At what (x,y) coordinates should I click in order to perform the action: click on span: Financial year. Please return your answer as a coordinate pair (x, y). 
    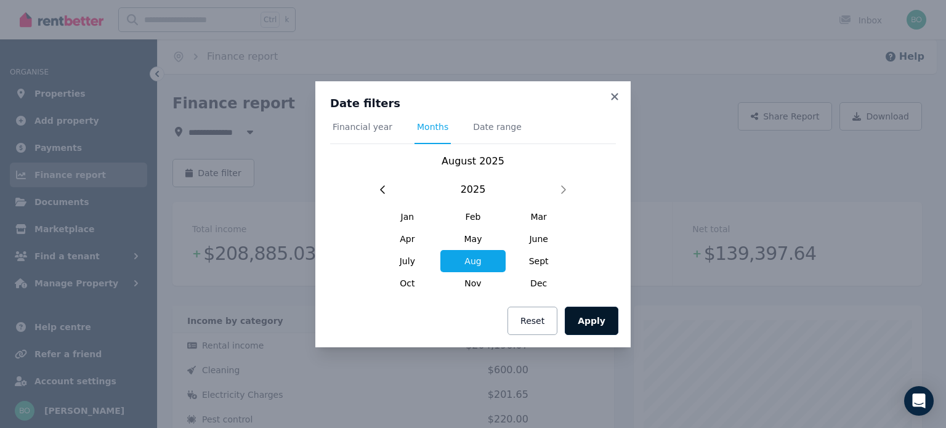
    Looking at the image, I should click on (362, 127).